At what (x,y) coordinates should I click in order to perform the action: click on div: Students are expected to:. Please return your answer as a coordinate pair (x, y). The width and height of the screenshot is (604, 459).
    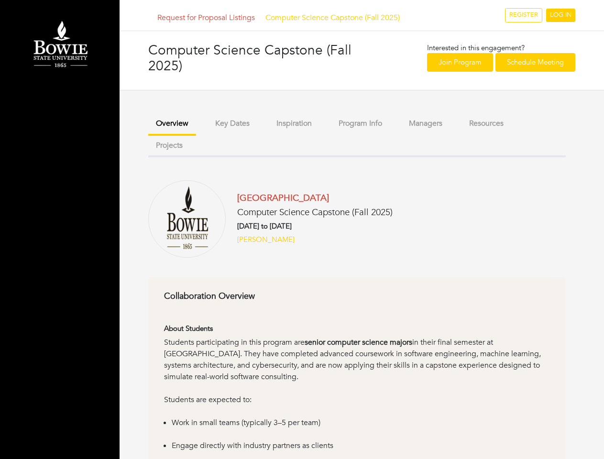
    Looking at the image, I should click on (356, 405).